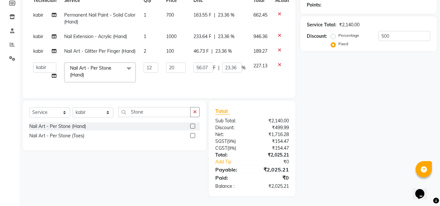 This screenshot has width=440, height=206. What do you see at coordinates (234, 162) in the screenshot?
I see `a: Add Tip` at bounding box center [234, 162].